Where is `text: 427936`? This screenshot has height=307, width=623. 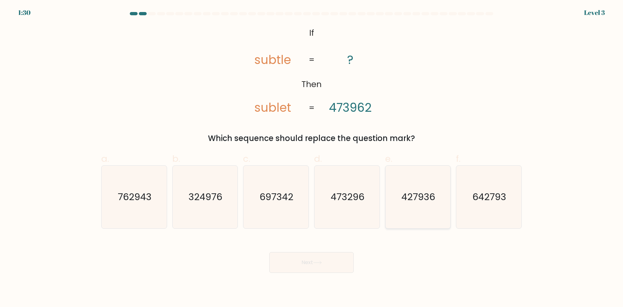 text: 427936 is located at coordinates (418, 197).